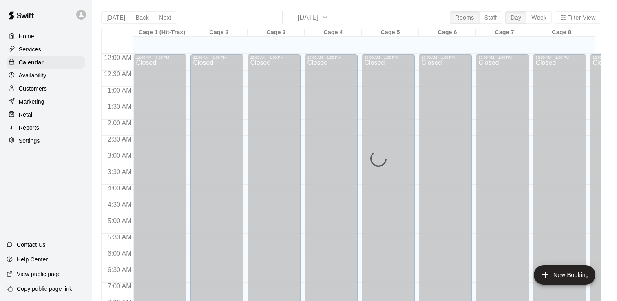 The height and width of the screenshot is (301, 617). Describe the element at coordinates (119, 106) in the screenshot. I see `span: 1:30 AM` at that location.